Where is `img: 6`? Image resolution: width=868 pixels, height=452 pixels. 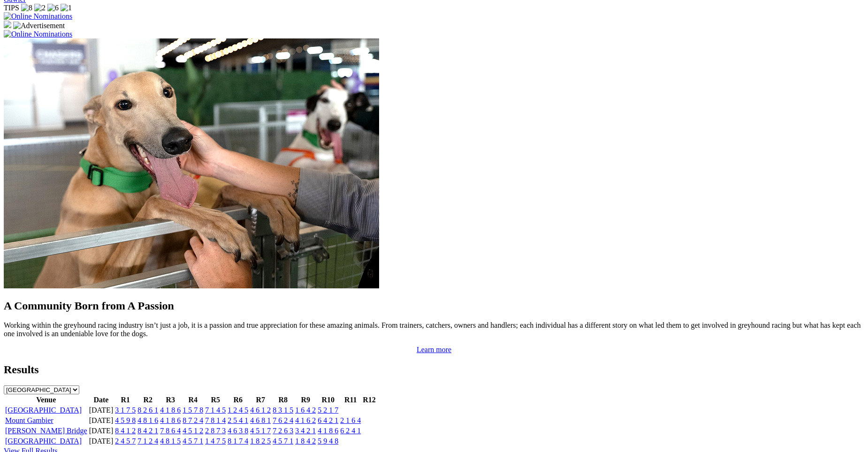
img: 6 is located at coordinates (53, 8).